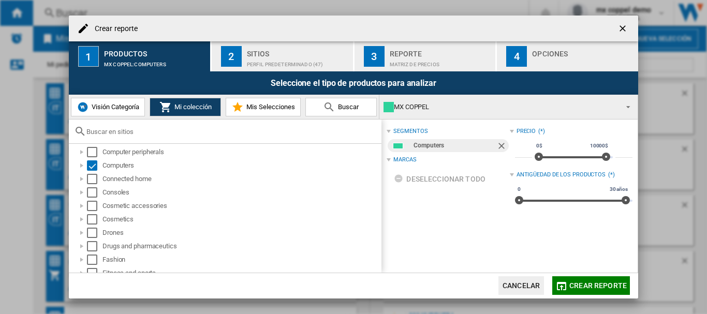 This screenshot has height=314, width=707. I want to click on div: 3, so click(374, 56).